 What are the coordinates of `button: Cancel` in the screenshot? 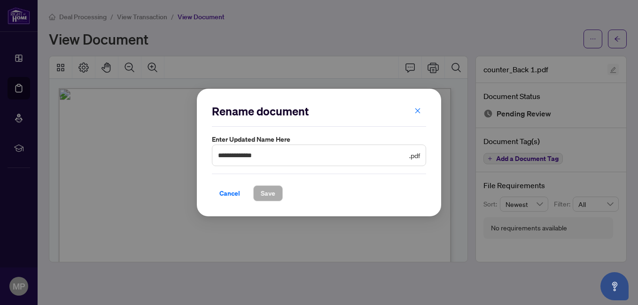 It's located at (230, 194).